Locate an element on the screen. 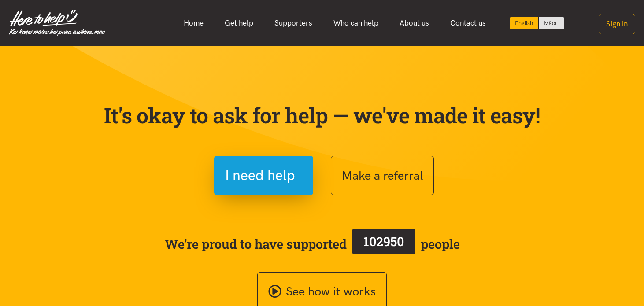 The image size is (644, 306). img: Home is located at coordinates (57, 23).